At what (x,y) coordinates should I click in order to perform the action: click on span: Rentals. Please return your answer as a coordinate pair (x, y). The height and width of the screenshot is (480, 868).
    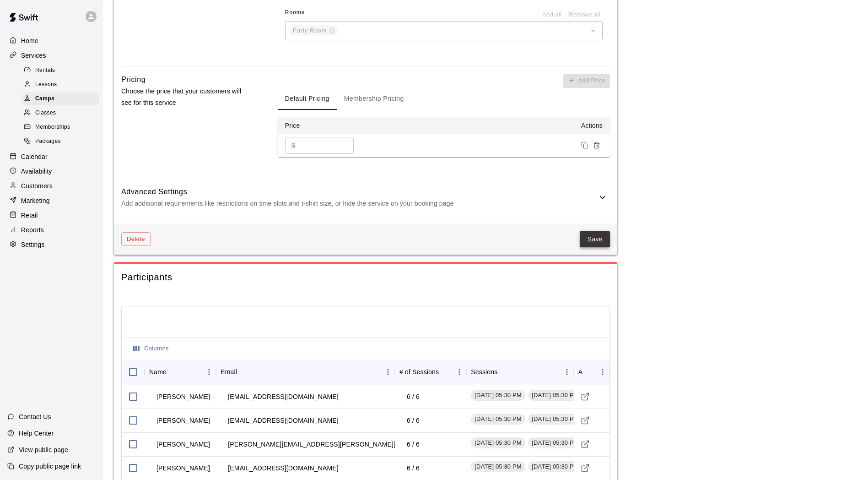
    Looking at the image, I should click on (45, 71).